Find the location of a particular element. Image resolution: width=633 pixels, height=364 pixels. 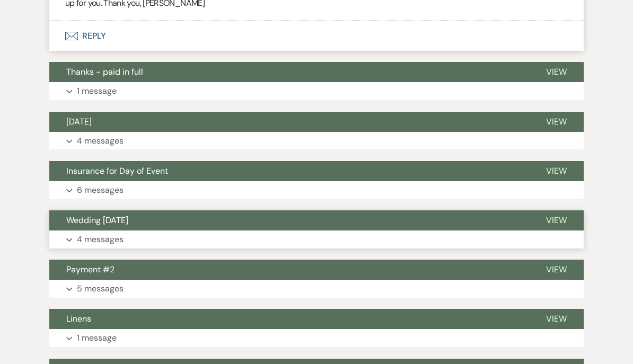

span: Insurance for Day of Event is located at coordinates (117, 170).